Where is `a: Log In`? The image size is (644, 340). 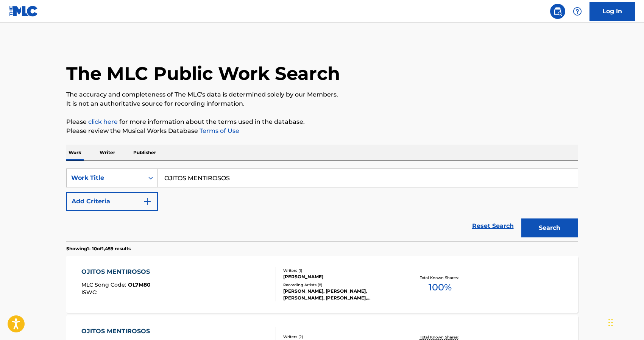
a: Log In is located at coordinates (612, 11).